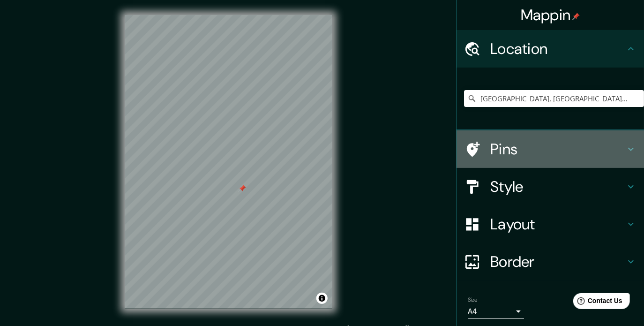  I want to click on div: Layout, so click(550, 224).